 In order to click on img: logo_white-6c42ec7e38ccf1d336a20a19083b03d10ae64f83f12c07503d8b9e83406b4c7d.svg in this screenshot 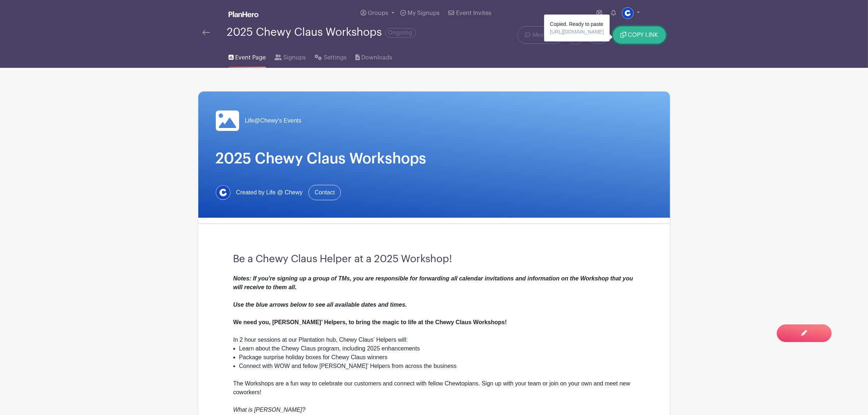, I will do `click(244, 14)`.